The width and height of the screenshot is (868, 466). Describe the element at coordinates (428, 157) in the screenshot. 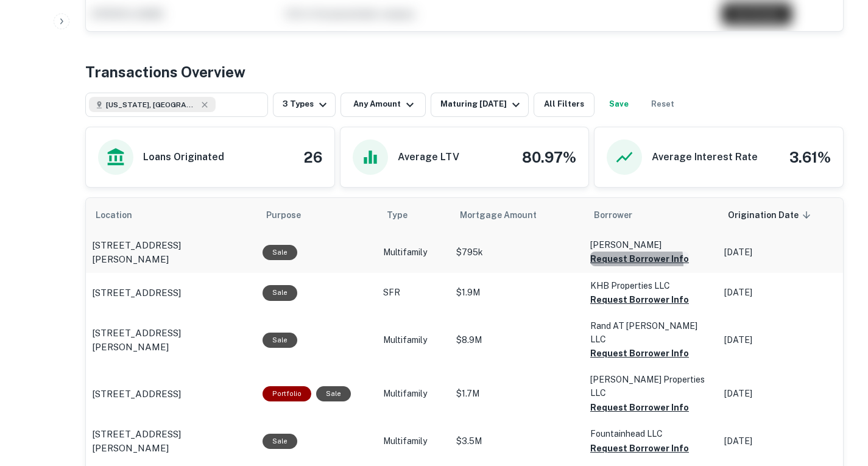

I see `h6: Average LTV` at that location.